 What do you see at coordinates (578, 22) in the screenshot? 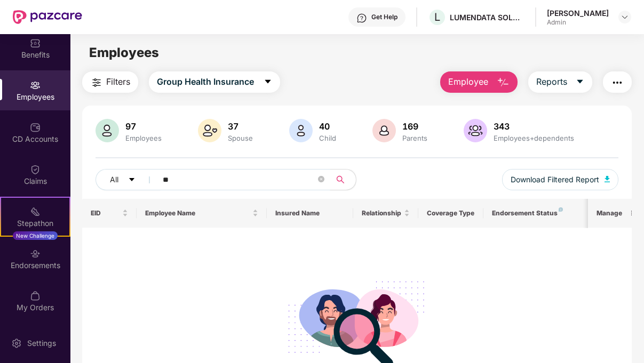
I see `div: Admin` at bounding box center [578, 22].